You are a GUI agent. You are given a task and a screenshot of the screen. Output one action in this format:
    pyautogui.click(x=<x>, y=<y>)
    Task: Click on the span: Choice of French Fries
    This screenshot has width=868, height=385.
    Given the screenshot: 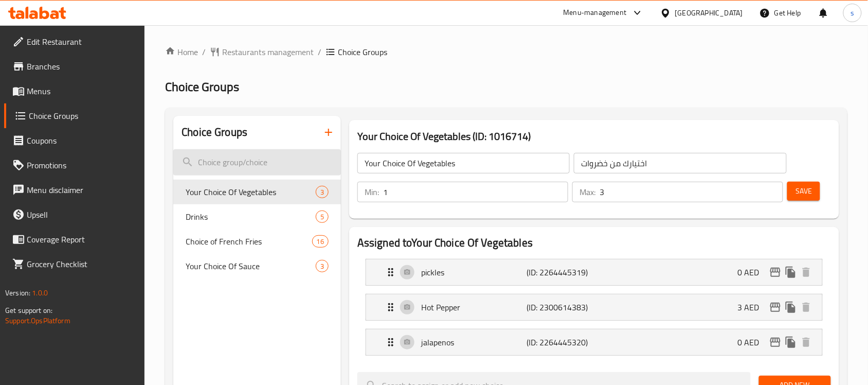 What is the action you would take?
    pyautogui.click(x=248, y=241)
    